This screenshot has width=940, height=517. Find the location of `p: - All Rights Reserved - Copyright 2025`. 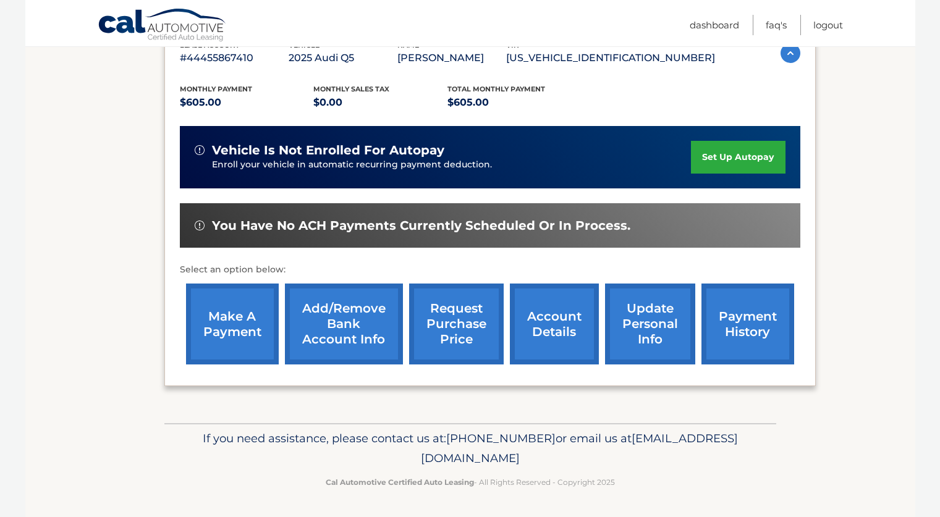

p: - All Rights Reserved - Copyright 2025 is located at coordinates (470, 482).